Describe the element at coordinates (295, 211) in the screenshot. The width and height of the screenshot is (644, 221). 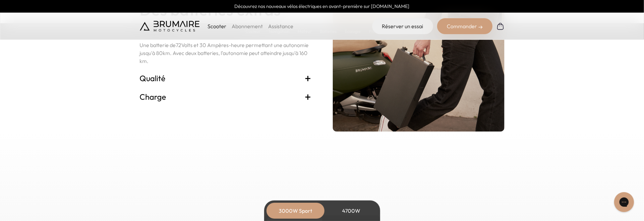
I see `div: 3000W Sport` at that location.